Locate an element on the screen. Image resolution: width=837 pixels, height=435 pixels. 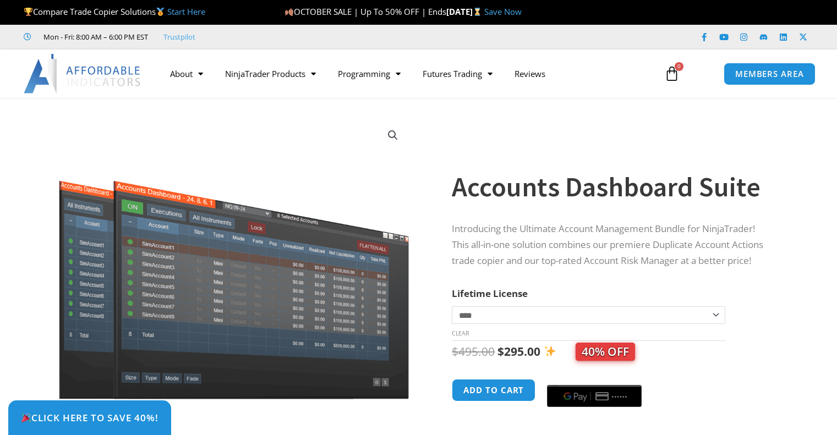
a: About is located at coordinates (187, 74).